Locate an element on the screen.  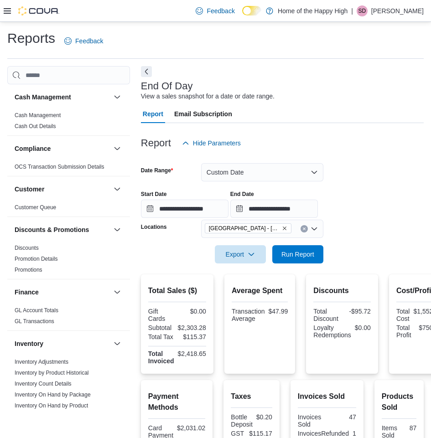
a: OCS Transaction Submission Details is located at coordinates (59, 167).